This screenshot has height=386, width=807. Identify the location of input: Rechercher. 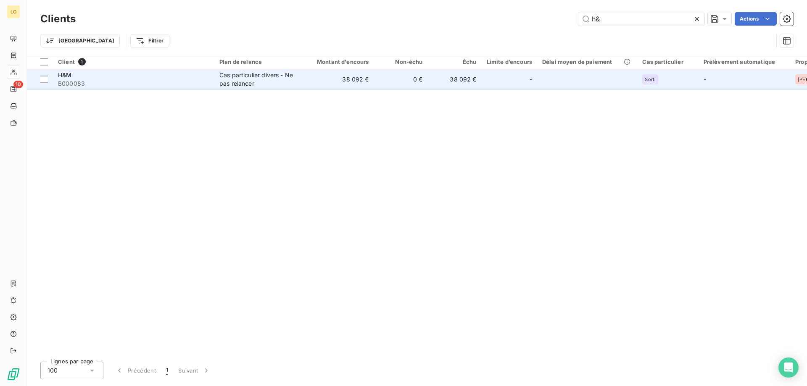
(642, 19).